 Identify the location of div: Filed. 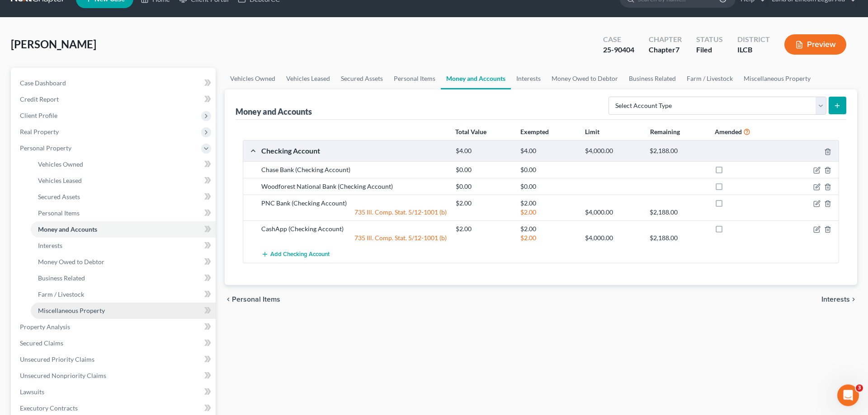
(709, 50).